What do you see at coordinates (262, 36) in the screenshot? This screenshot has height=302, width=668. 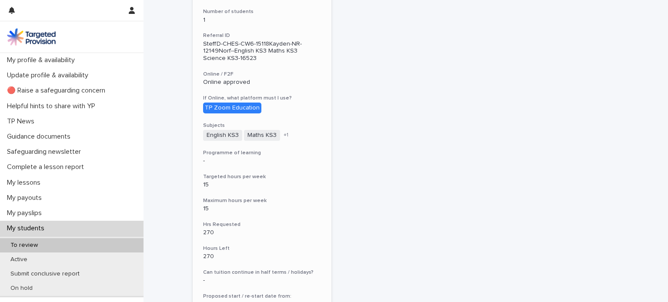 I see `h3: Referral ID` at bounding box center [262, 36].